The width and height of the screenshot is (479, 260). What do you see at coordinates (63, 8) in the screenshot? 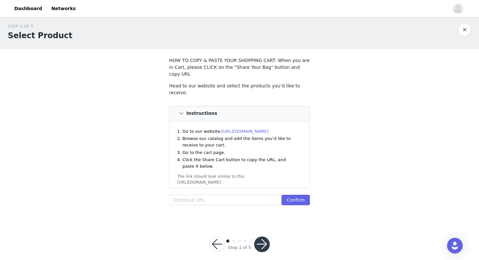
I see `a: Networks` at bounding box center [63, 8].